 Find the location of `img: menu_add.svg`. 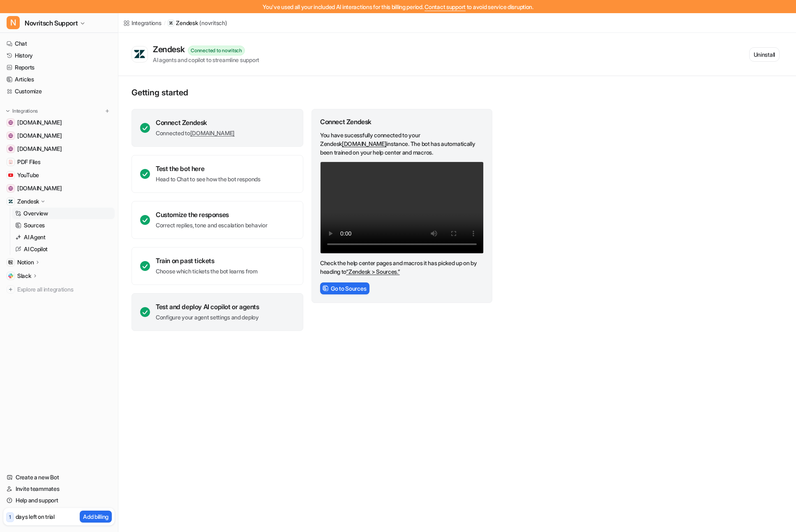

img: menu_add.svg is located at coordinates (107, 111).